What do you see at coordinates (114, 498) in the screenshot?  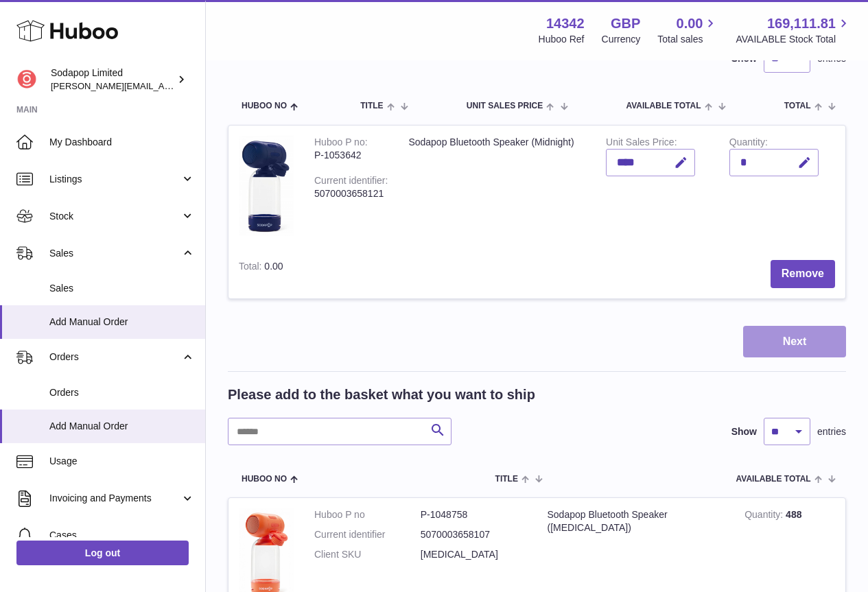 I see `span: Invoicing and Payments` at bounding box center [114, 498].